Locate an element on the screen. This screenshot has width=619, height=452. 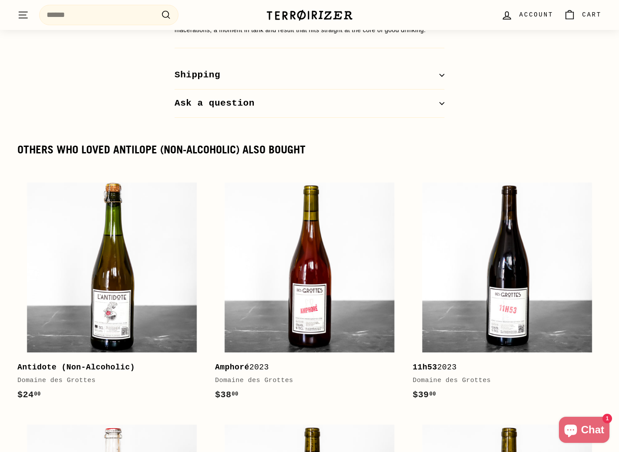
a: Account is located at coordinates (527, 15).